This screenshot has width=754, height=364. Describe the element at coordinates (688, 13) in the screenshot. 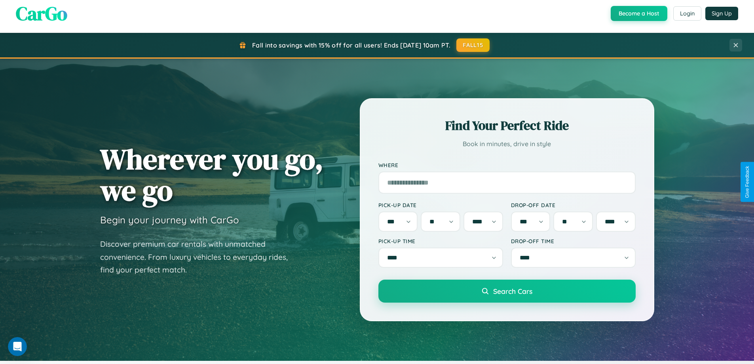

I see `button: Login` at that location.